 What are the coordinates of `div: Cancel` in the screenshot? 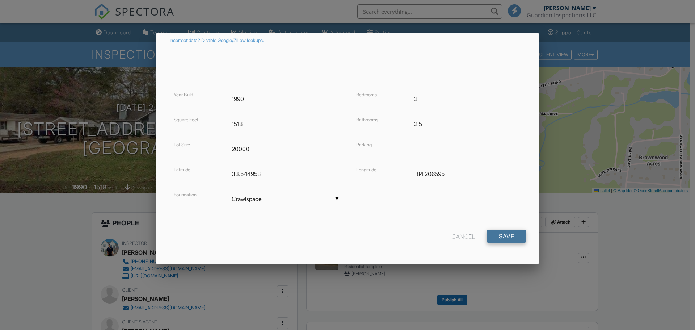 It's located at (463, 236).